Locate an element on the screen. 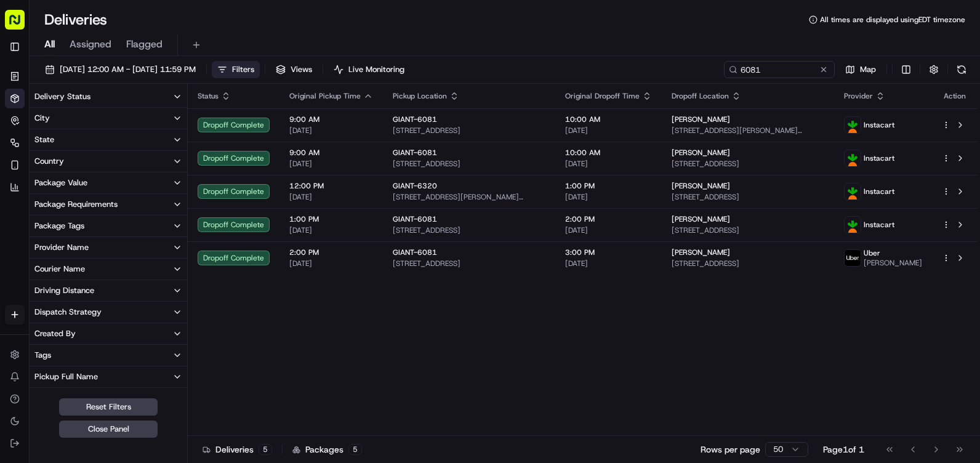 The height and width of the screenshot is (463, 980). div: Created By is located at coordinates (55, 334).